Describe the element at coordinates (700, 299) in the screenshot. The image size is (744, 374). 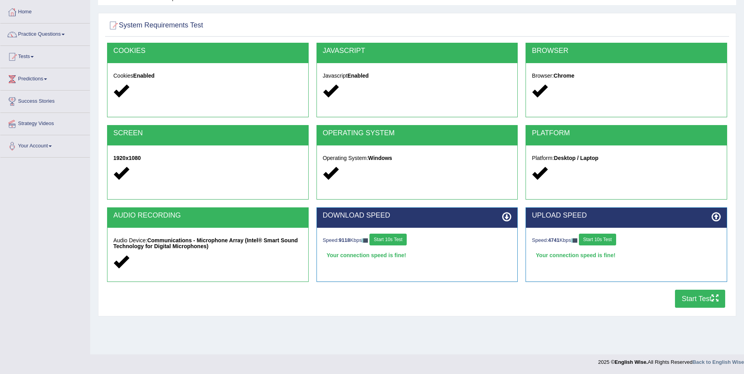
I see `button: Start Test` at that location.